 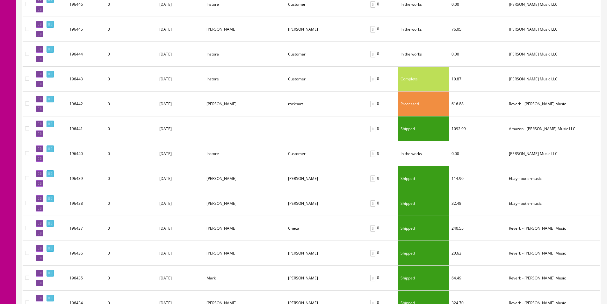 I want to click on td: 10.87, so click(x=478, y=79).